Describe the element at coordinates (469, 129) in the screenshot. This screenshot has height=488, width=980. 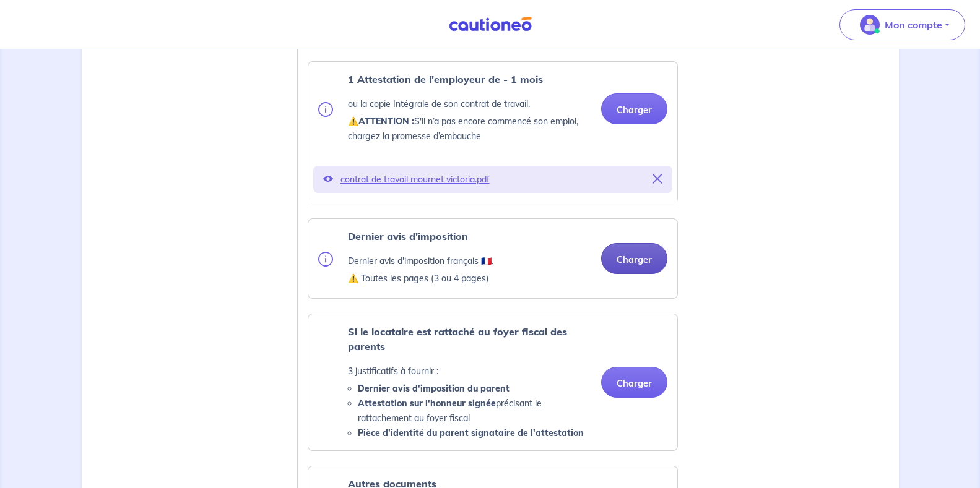
I see `p: ⚠️ S'il n’a pas encore commencé son emploi, chargez la promesse d’embauche` at that location.